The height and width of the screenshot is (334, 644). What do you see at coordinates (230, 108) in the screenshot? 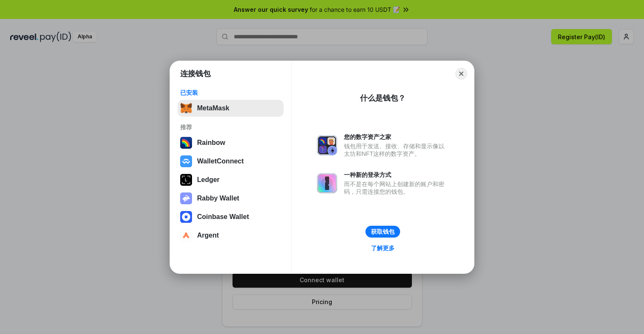
I see `button: MetaMask` at bounding box center [230, 108].